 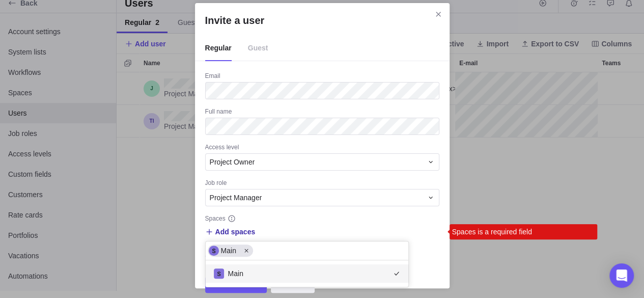 What do you see at coordinates (307, 273) in the screenshot?
I see `div: grid` at bounding box center [307, 273].